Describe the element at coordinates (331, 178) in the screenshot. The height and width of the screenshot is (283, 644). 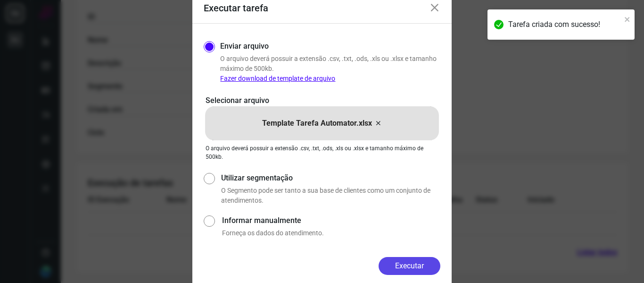
I see `label: Utilizar segmentação` at that location.